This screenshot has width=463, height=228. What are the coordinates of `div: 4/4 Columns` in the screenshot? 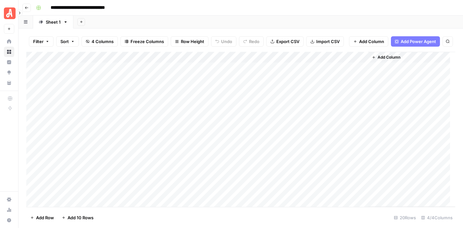 It's located at (436, 218).